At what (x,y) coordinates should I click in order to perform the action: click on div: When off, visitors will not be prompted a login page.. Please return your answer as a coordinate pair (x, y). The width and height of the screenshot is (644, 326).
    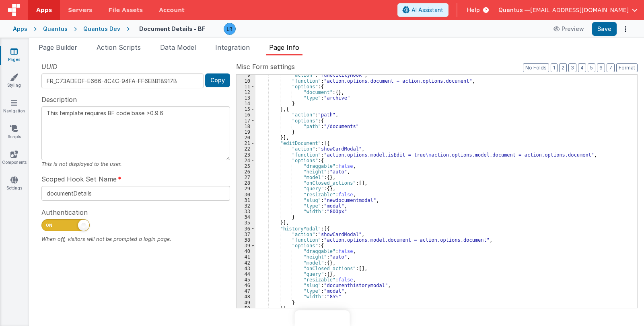
    Looking at the image, I should click on (136, 239).